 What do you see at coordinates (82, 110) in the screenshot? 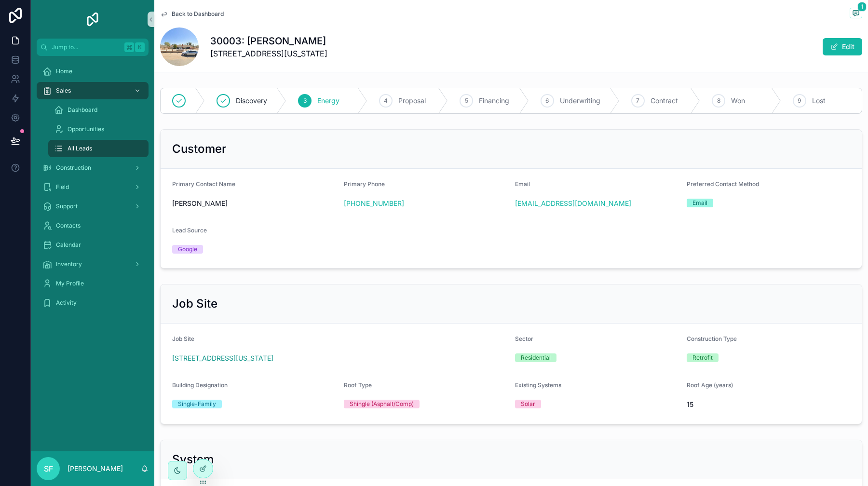
I see `span: Dashboard` at bounding box center [82, 110].